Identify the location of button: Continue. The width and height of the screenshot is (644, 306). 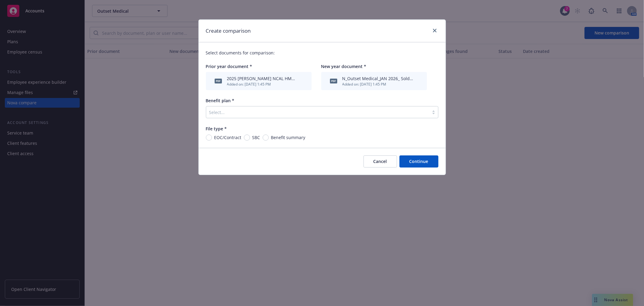
(419, 162).